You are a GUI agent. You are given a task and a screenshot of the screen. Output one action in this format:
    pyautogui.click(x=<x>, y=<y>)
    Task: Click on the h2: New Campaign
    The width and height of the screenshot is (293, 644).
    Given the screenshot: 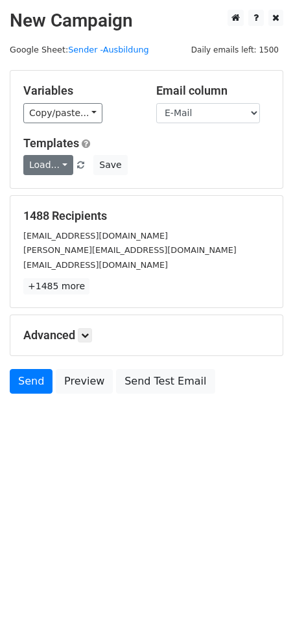 What is the action you would take?
    pyautogui.click(x=147, y=20)
    